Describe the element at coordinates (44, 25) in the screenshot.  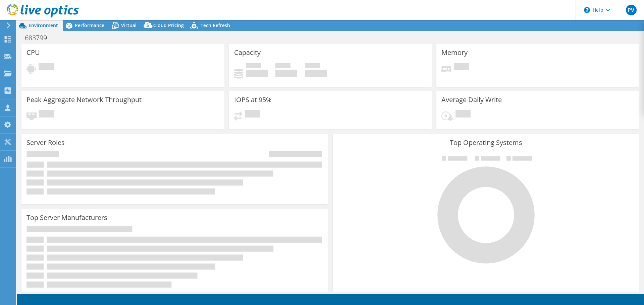
I see `span: Environment` at that location.